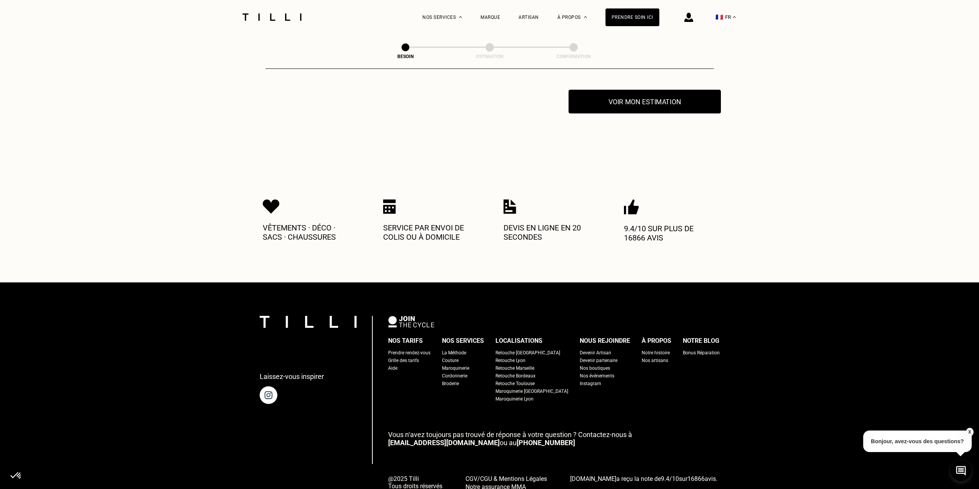 This screenshot has width=979, height=489. What do you see at coordinates (574, 57) in the screenshot?
I see `div: Confirmation` at bounding box center [574, 57].